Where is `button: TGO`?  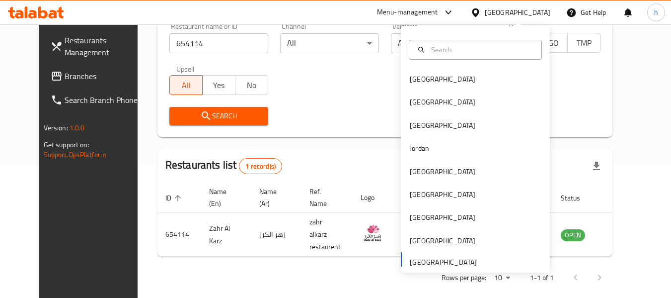 button: TGO is located at coordinates (551, 43).